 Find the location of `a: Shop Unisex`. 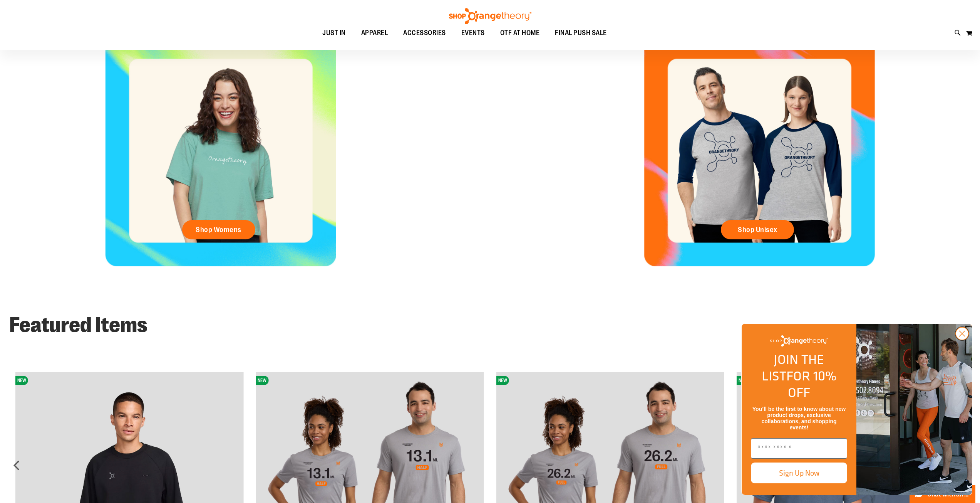

a: Shop Unisex is located at coordinates (758, 229).